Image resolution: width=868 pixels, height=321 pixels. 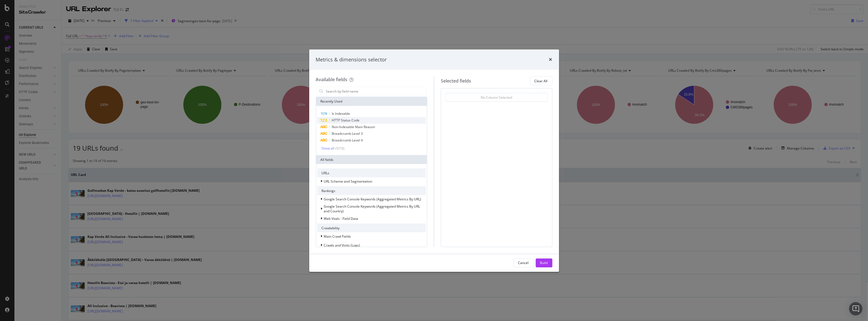 I want to click on div: All fields, so click(x=371, y=160).